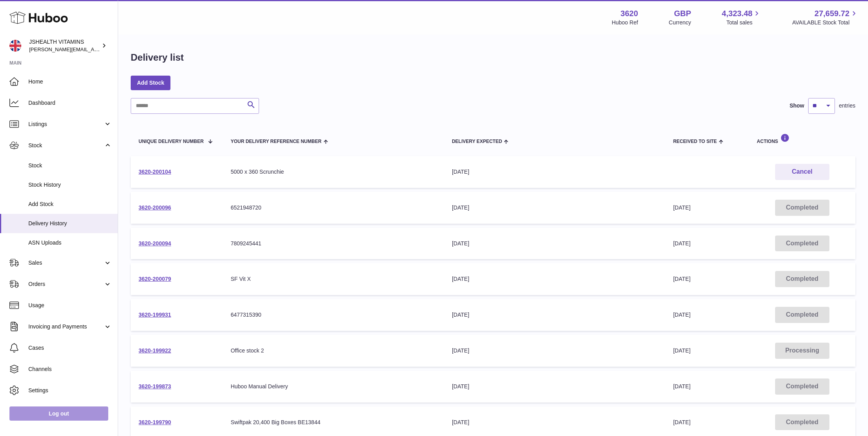 This screenshot has width=868, height=436. What do you see at coordinates (333, 279) in the screenshot?
I see `div: SF Vit X` at bounding box center [333, 279].